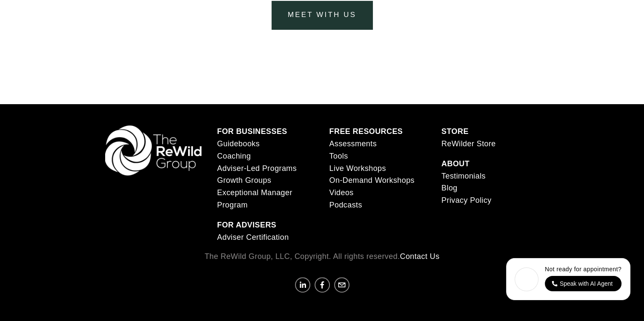 The image size is (644, 321). What do you see at coordinates (246, 225) in the screenshot?
I see `strong: FOR ADVISERS` at bounding box center [246, 225].